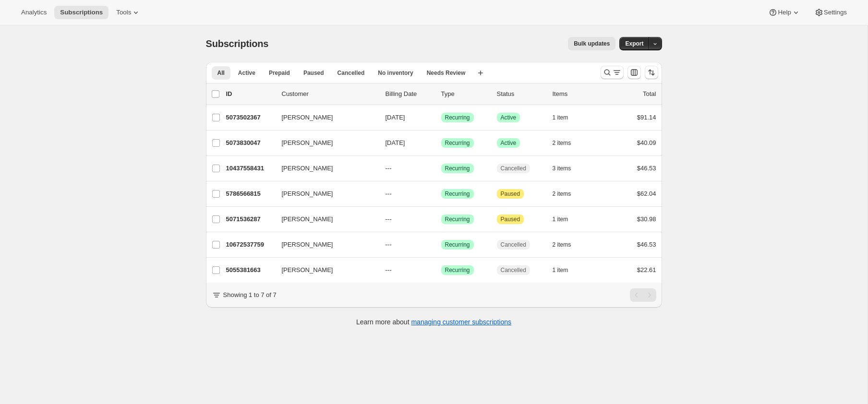  What do you see at coordinates (634, 44) in the screenshot?
I see `button: Export` at bounding box center [634, 44].